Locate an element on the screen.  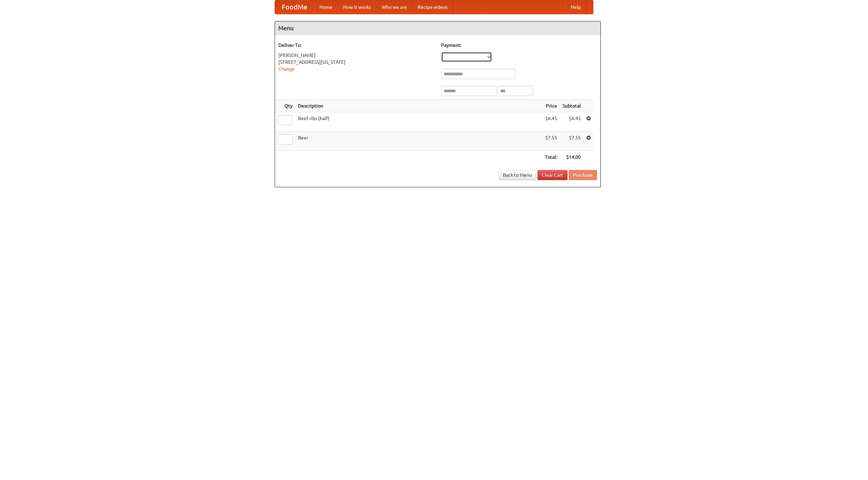
a: Back to Menu is located at coordinates (517, 175).